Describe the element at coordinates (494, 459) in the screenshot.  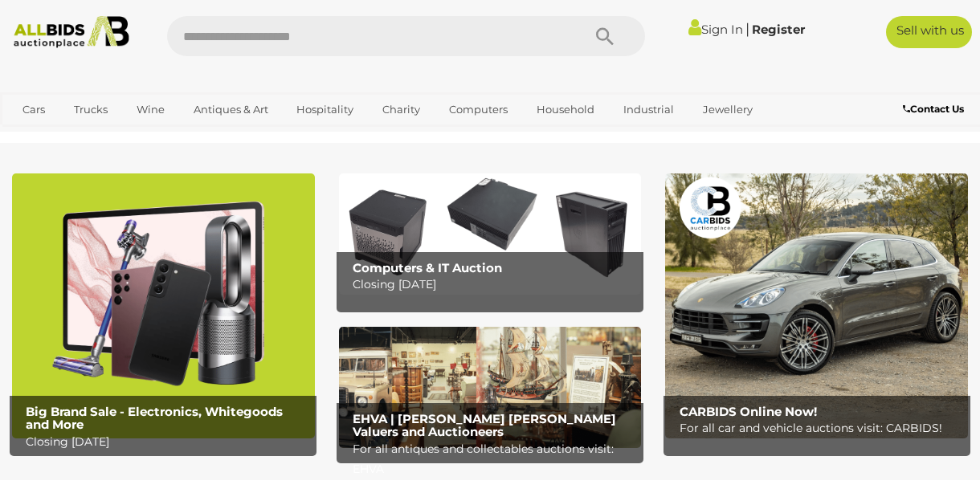
I see `p: For all antiques and collectables auctions visit: EHVA` at that location.